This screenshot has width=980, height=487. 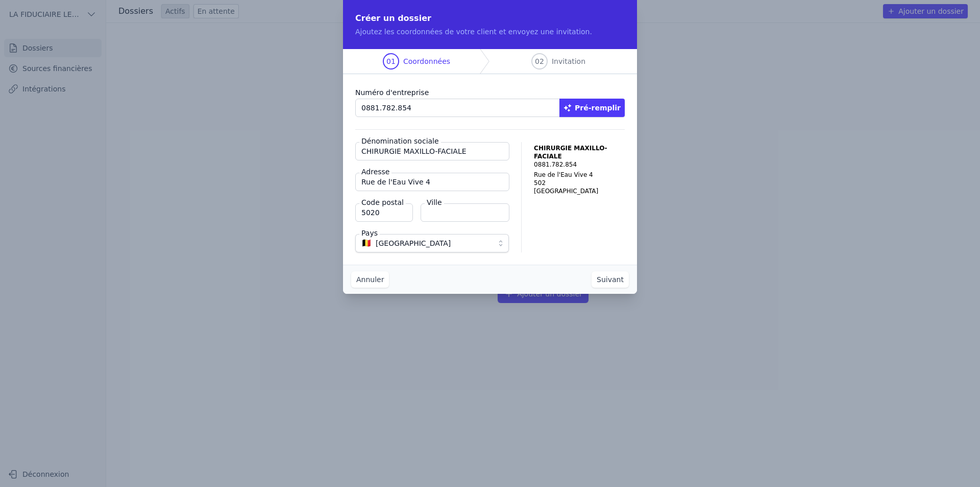 I want to click on p: CHIRURGIE MAXILLO-FACIALE, so click(x=579, y=152).